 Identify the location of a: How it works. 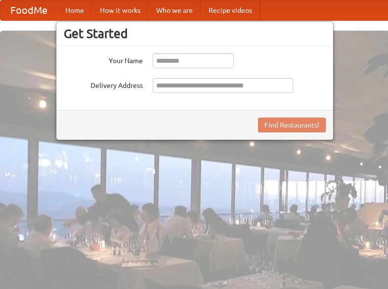
(120, 10).